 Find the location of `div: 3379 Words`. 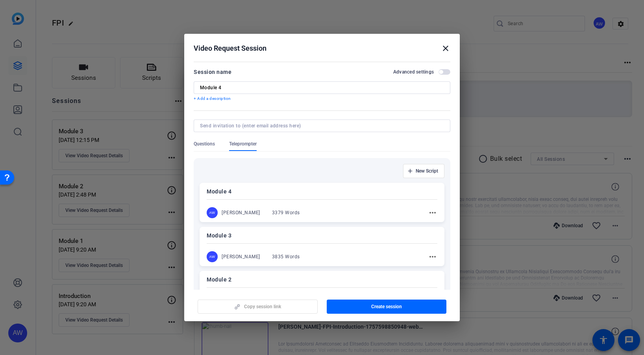

div: 3379 Words is located at coordinates (286, 213).